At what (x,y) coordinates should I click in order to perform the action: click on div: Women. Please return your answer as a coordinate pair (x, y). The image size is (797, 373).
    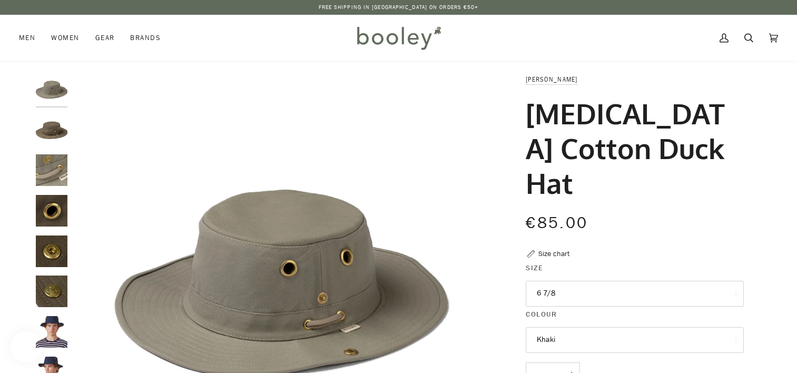
    Looking at the image, I should click on (65, 38).